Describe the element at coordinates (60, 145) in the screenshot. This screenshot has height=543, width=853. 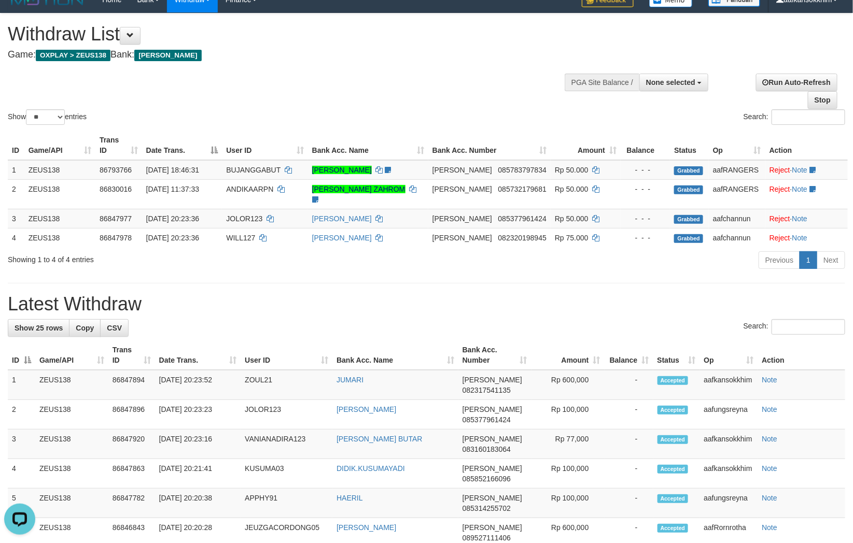
I see `th: Game/API: activate to sort column ascending` at that location.